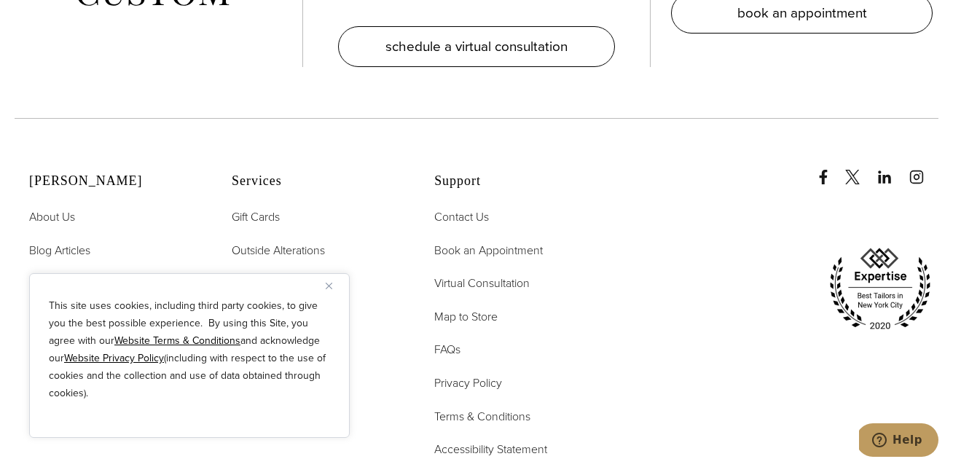 This screenshot has height=467, width=953. I want to click on a: Facebook, so click(829, 170).